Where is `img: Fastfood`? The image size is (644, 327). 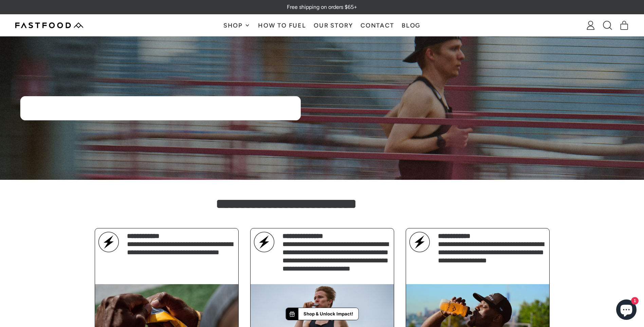
img: Fastfood is located at coordinates (49, 25).